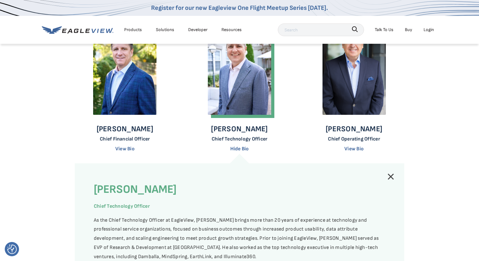  What do you see at coordinates (12, 249) in the screenshot?
I see `button: Consent Preferences` at bounding box center [12, 249].